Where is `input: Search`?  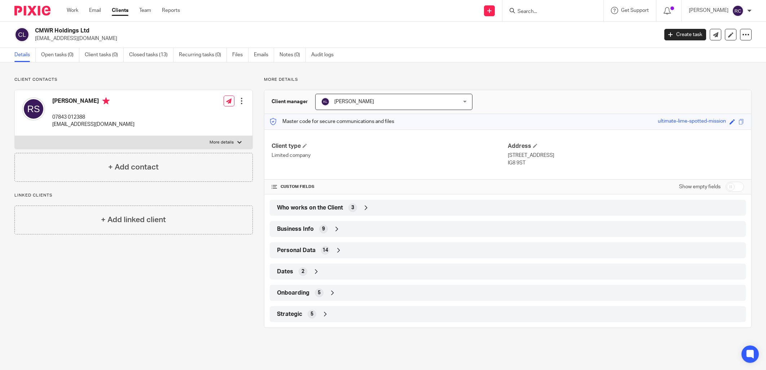
input: Search is located at coordinates (549, 12).